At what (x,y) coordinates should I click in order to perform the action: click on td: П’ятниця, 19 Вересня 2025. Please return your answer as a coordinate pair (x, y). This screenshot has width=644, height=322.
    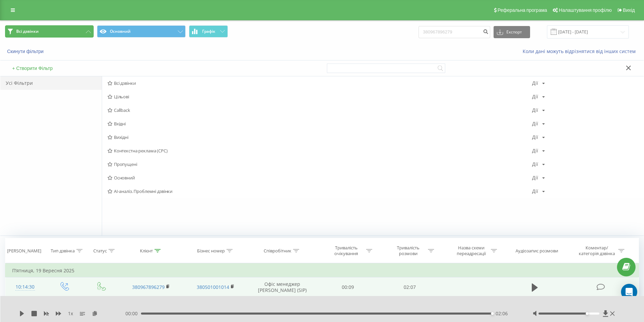
    Looking at the image, I should click on (322, 271).